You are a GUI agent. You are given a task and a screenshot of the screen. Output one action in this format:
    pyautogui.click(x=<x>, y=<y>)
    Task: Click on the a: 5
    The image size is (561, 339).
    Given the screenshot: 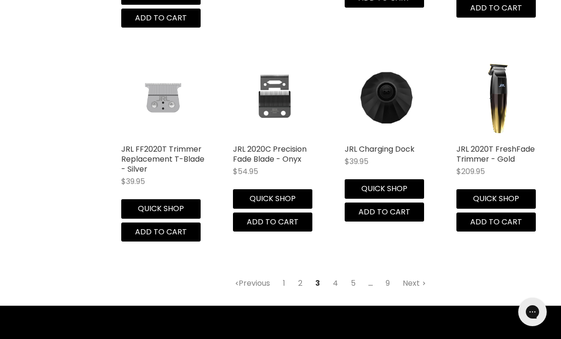 What is the action you would take?
    pyautogui.click(x=353, y=283)
    